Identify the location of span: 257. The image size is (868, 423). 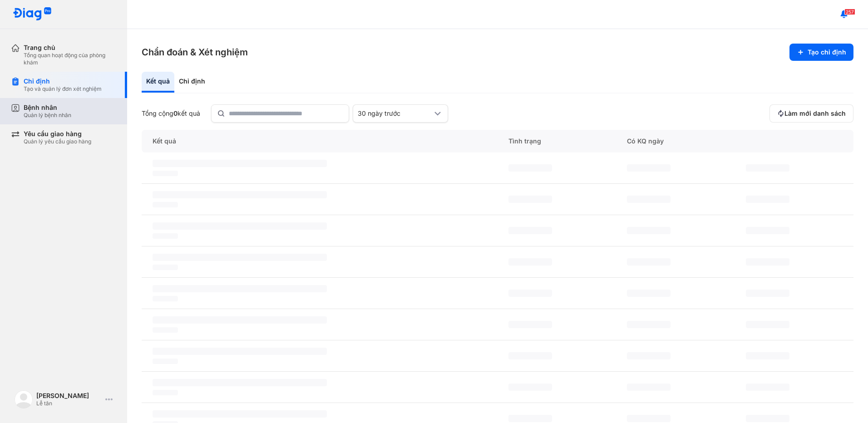
(850, 12).